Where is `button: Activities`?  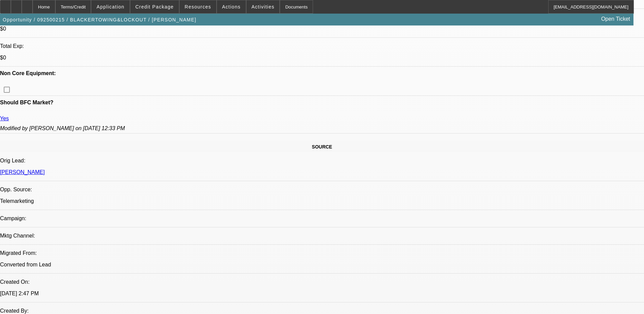
button: Activities is located at coordinates (263, 7).